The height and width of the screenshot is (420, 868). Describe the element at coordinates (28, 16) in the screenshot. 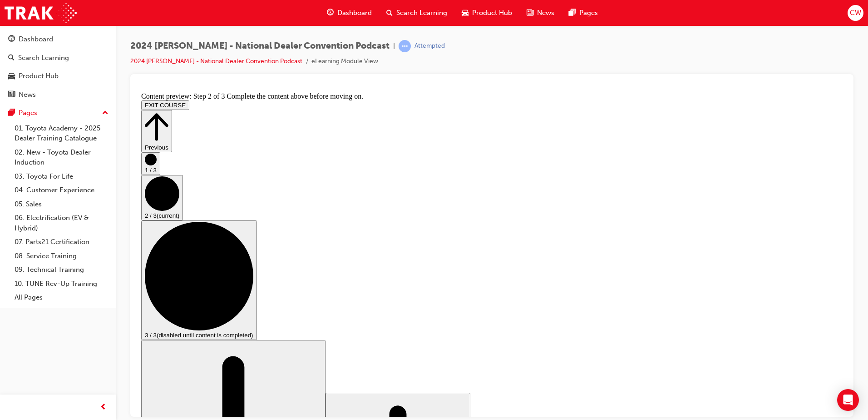

I see `button: EXIT COURSE` at that location.